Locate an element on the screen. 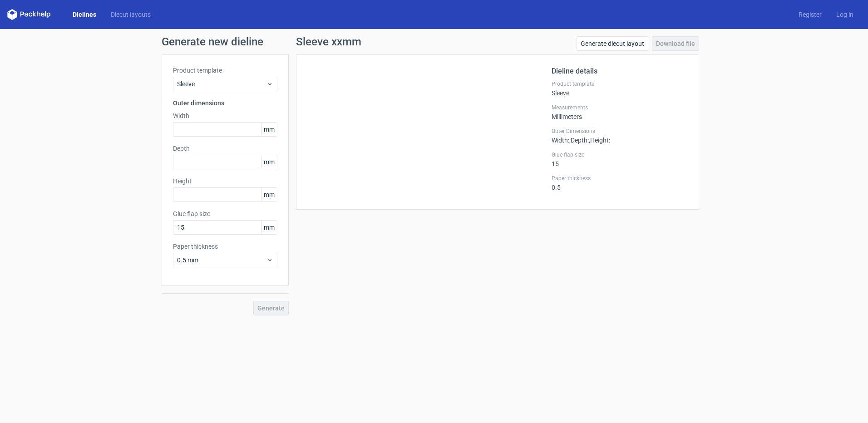 The image size is (868, 423). div: Millimeters is located at coordinates (619, 112).